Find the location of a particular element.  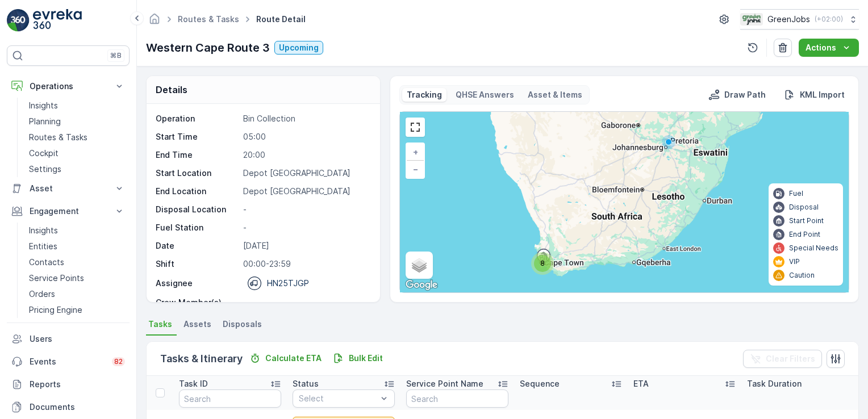

a: Orders is located at coordinates (76, 294).